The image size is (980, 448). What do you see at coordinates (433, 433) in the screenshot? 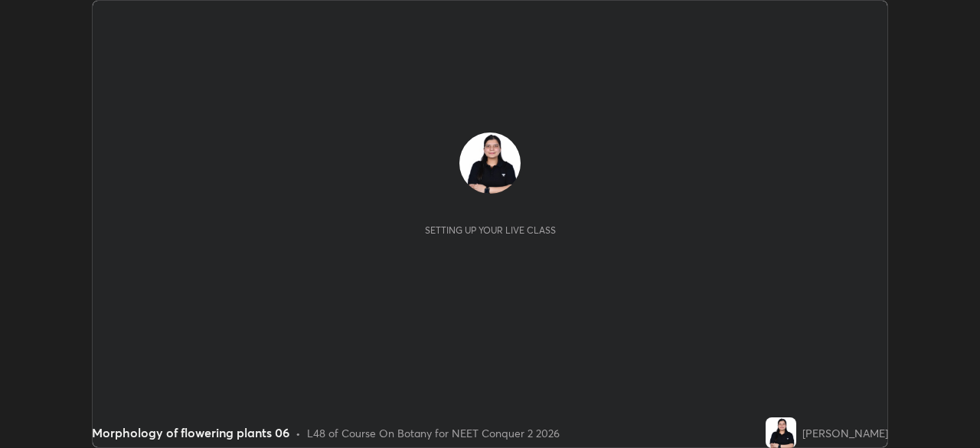
I see `div: L48 of Course On Botany for NEET Conquer 2 2026` at bounding box center [433, 433].